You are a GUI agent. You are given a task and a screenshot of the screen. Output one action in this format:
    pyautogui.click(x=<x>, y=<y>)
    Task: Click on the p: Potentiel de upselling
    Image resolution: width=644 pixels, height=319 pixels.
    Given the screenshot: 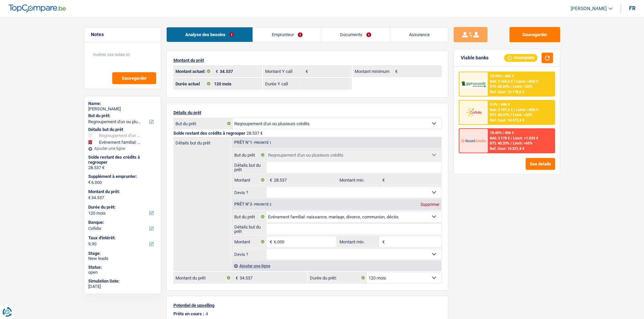 What is the action you would take?
    pyautogui.click(x=307, y=305)
    